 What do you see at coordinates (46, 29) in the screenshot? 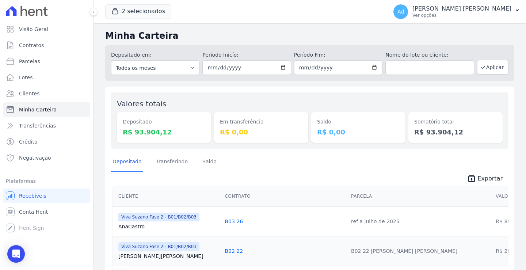
I see `a: Visão Geral` at bounding box center [46, 29].